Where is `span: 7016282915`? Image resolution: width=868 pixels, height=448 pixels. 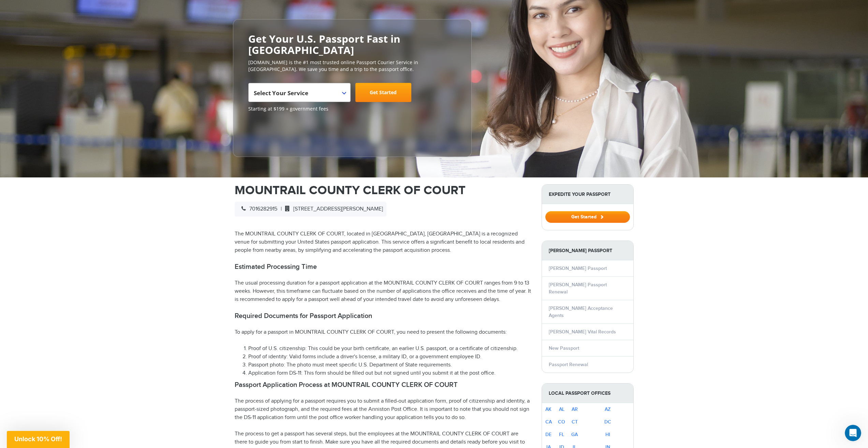
span: 7016282915 is located at coordinates (257, 209).